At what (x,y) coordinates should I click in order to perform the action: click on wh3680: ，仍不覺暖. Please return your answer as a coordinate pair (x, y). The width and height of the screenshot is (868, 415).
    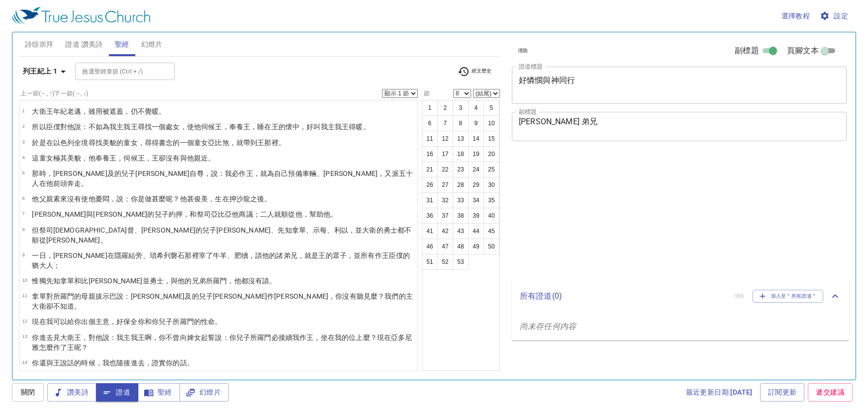
    Looking at the image, I should click on (145, 112).